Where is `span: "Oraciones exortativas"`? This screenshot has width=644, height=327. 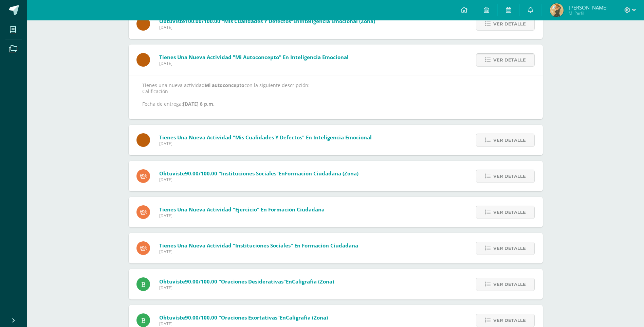
span: "Oraciones exortativas" is located at coordinates (249, 318).